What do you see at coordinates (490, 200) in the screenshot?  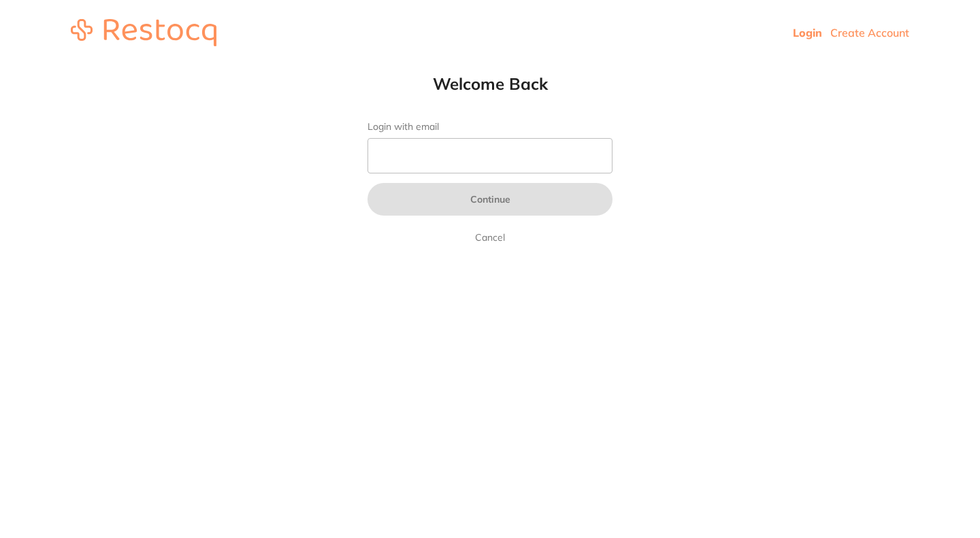 I see `button: Continue` at bounding box center [490, 200].